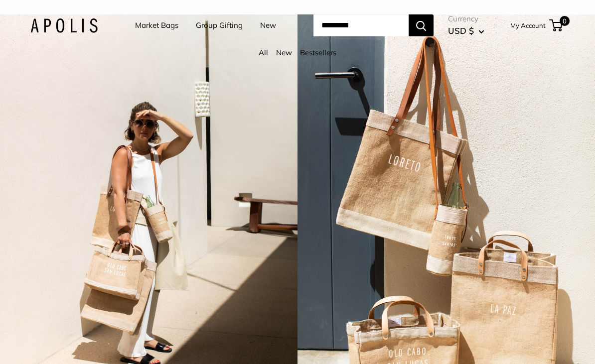  I want to click on span: Currency, so click(466, 19).